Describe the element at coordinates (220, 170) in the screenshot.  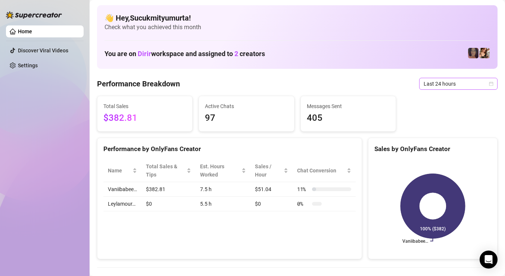
I see `div: Est. Hours Worked` at that location.